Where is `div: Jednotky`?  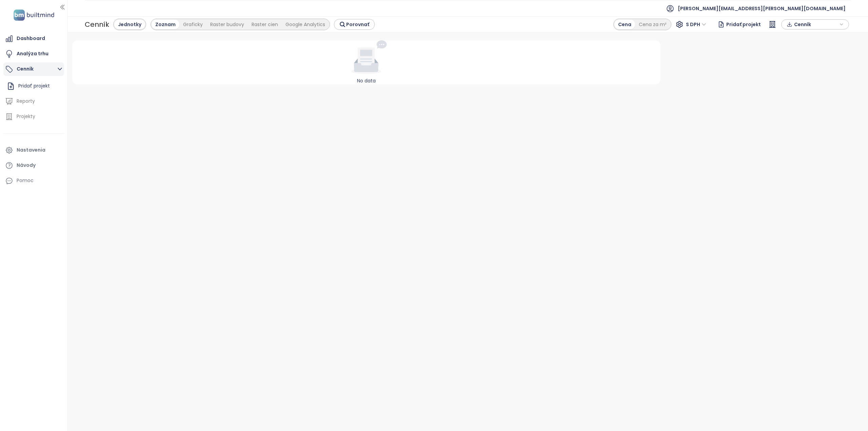
div: Jednotky is located at coordinates (130, 24).